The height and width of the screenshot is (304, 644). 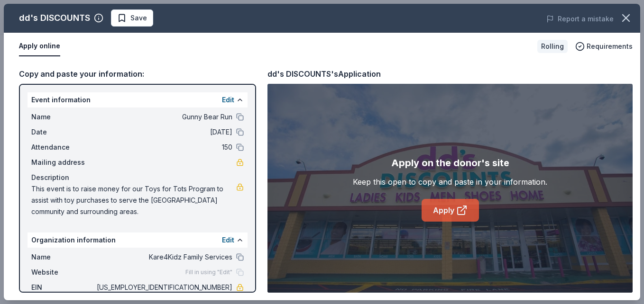 I want to click on div: Keep this open to copy and paste in your information., so click(x=450, y=182).